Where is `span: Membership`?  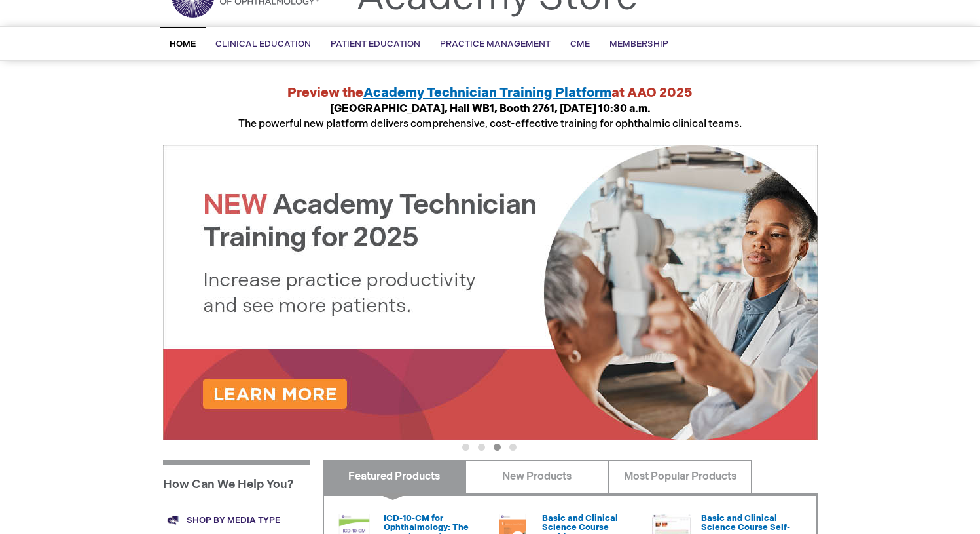
span: Membership is located at coordinates (638, 44).